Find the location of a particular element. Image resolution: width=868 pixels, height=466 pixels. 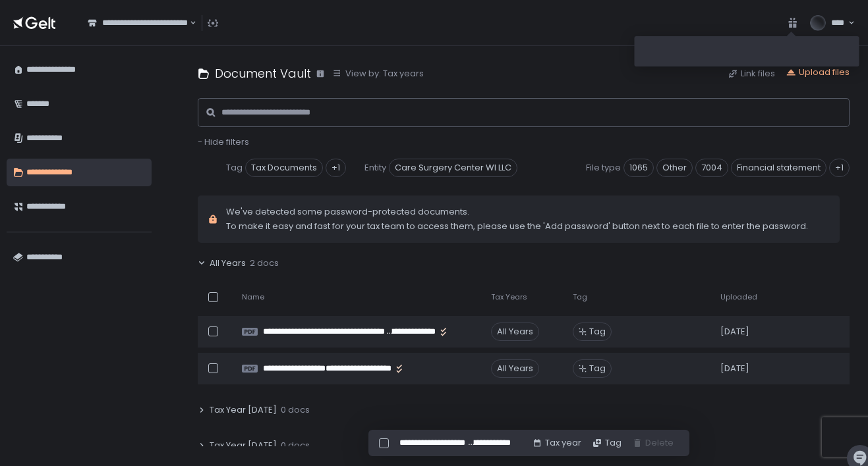

span: Financial statement is located at coordinates (778, 168).